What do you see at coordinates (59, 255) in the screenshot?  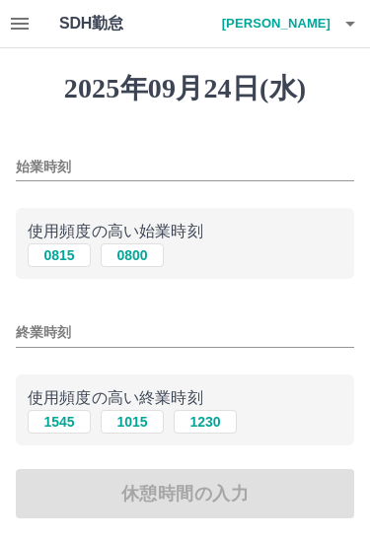 I see `button: 0815` at bounding box center [59, 255].